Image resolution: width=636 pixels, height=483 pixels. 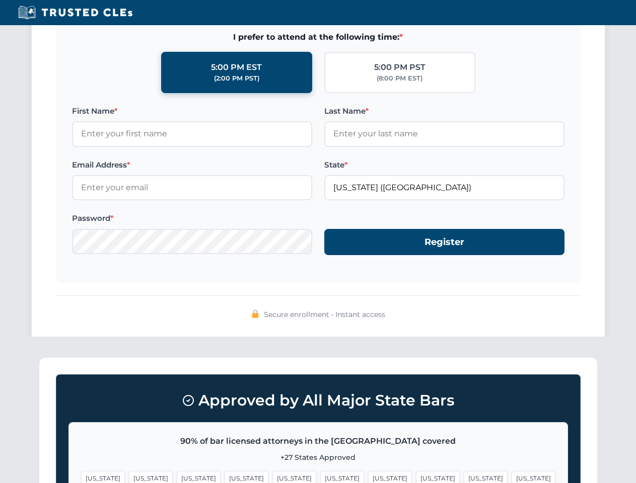 I want to click on label: Password, so click(x=192, y=218).